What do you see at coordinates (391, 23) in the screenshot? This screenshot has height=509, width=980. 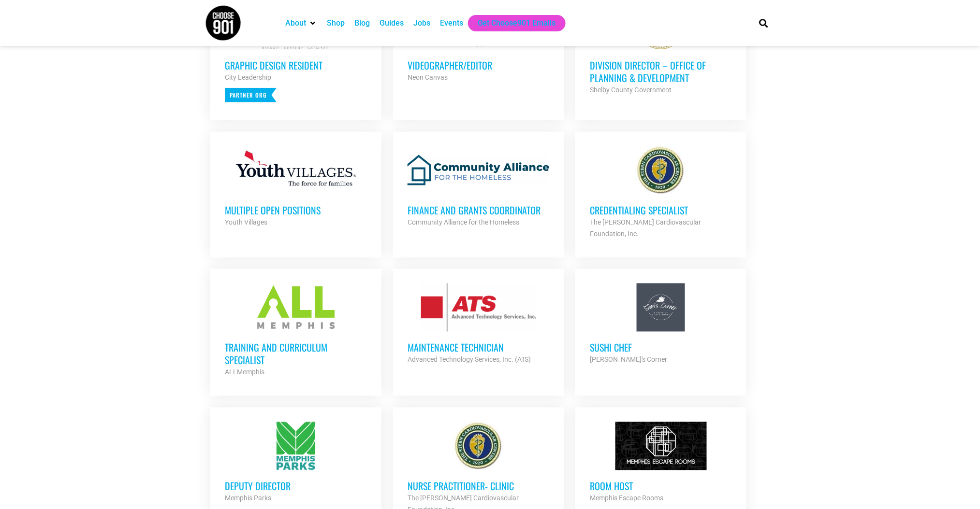 I see `div: Guides` at bounding box center [391, 23].